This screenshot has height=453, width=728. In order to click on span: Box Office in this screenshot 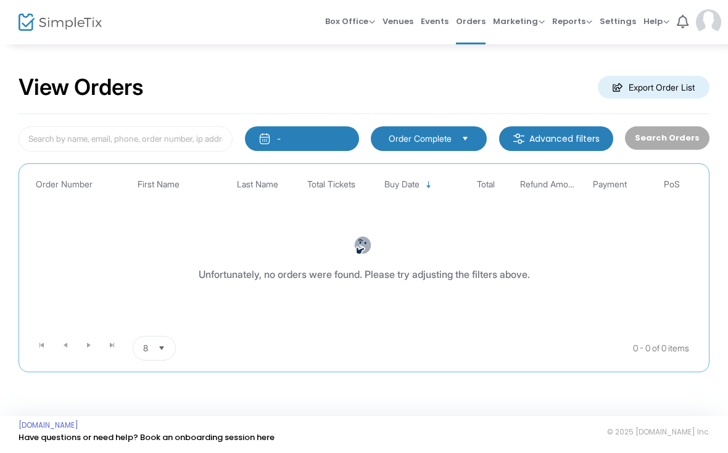, I will do `click(350, 21)`.